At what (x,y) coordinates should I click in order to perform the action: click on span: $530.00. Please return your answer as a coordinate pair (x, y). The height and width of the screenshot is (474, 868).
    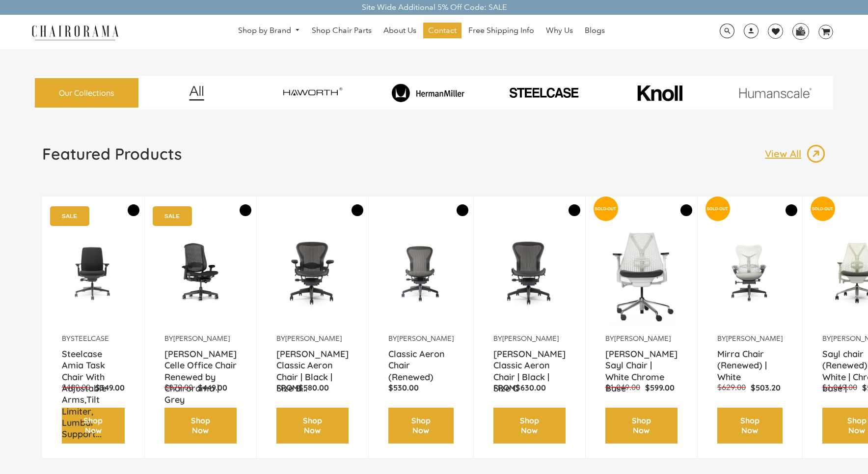
    Looking at the image, I should click on (404, 387).